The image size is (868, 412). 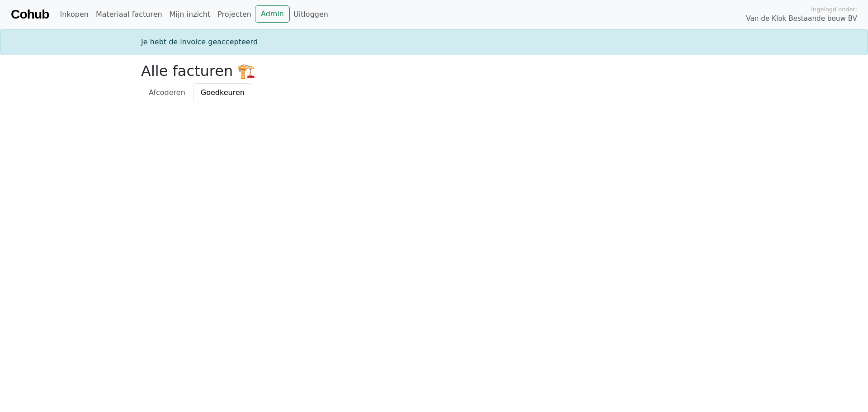 I want to click on a: Inkopen, so click(x=73, y=15).